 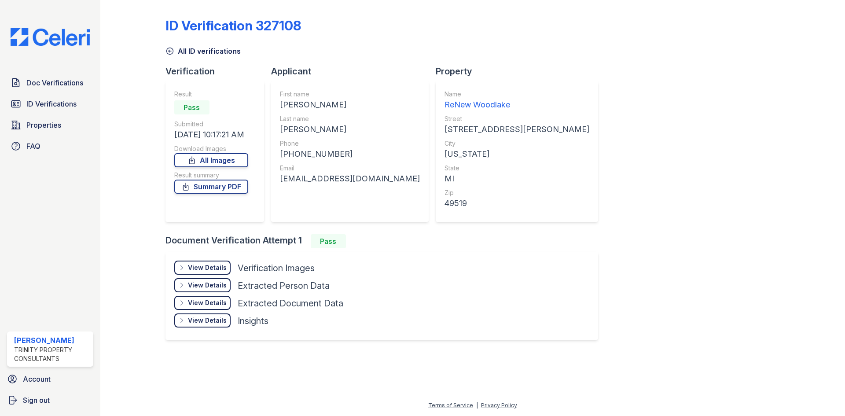 What do you see at coordinates (36, 400) in the screenshot?
I see `span: Sign out` at bounding box center [36, 400].